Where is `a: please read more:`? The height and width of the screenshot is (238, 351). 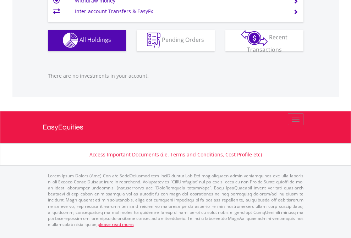
a: please read more: is located at coordinates (116, 224).